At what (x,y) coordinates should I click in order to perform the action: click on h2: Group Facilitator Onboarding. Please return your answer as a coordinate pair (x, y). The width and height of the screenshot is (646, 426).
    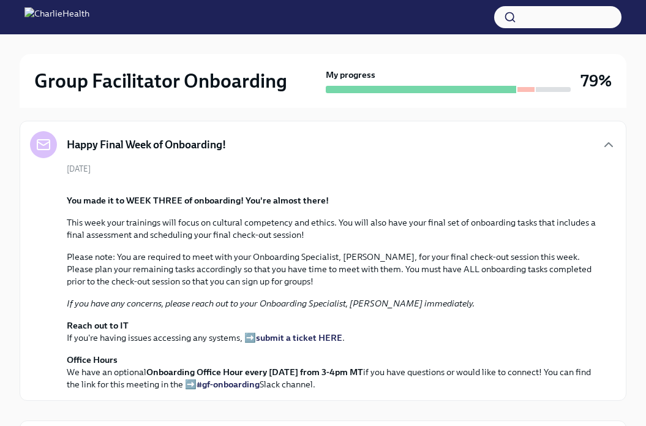
    Looking at the image, I should click on (160, 81).